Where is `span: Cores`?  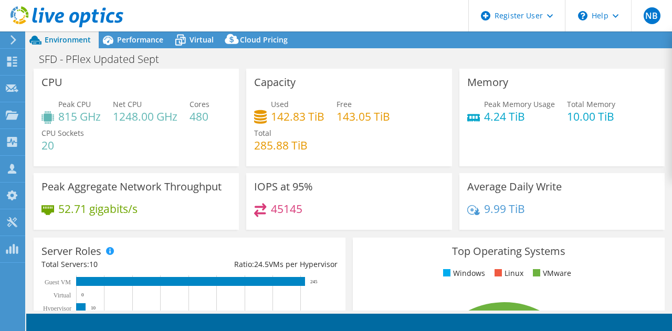
span: Cores is located at coordinates (199, 104).